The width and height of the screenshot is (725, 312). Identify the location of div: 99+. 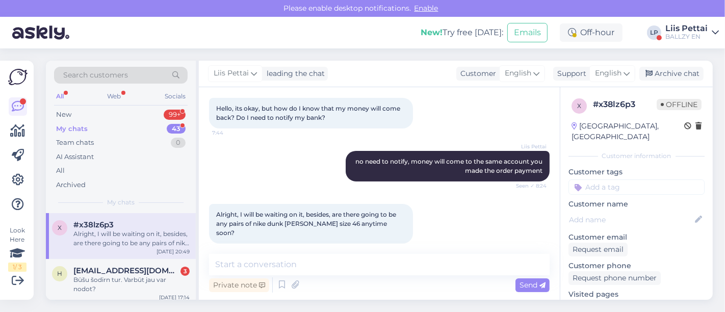
(174, 115).